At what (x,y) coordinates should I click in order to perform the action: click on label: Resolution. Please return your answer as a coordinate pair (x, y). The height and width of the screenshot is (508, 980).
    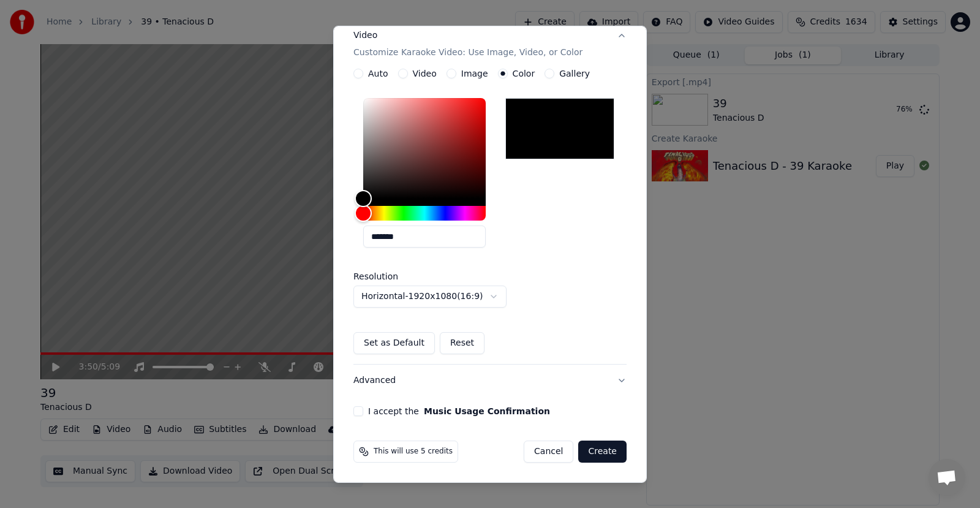
    Looking at the image, I should click on (415, 276).